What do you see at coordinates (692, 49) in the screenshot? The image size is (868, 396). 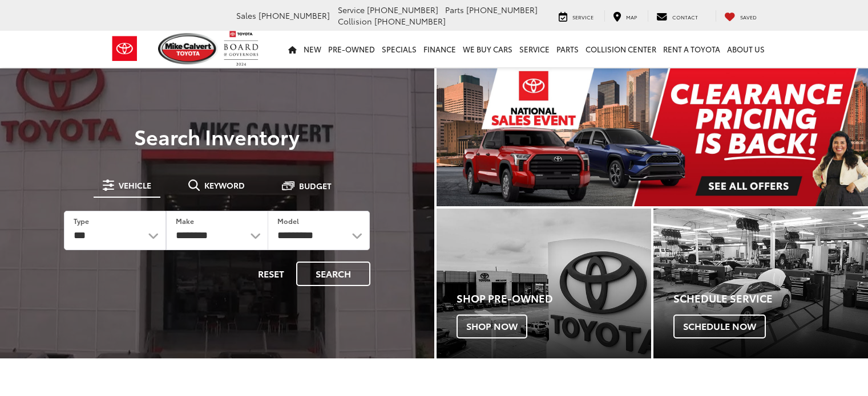 I see `a: Rent a Toyota` at bounding box center [692, 49].